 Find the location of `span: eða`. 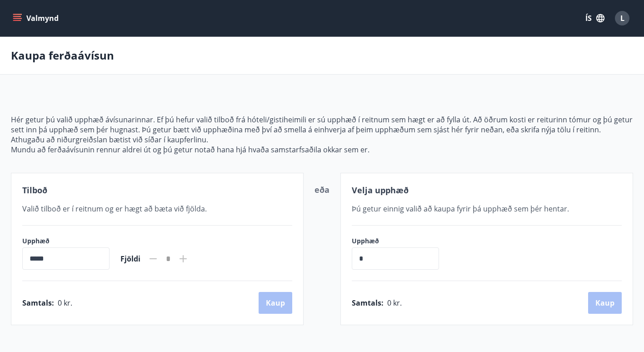

span: eða is located at coordinates (322, 190).